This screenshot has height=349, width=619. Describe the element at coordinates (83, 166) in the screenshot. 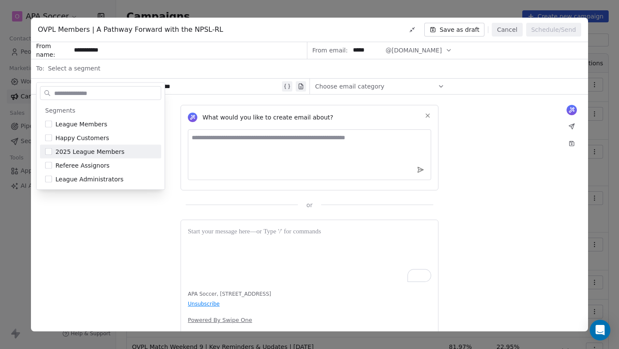

I see `span: Referee Assignors` at that location.